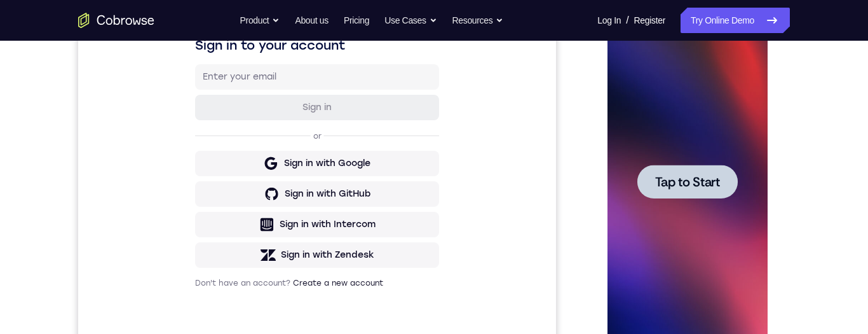  I want to click on a: About us, so click(311, 20).